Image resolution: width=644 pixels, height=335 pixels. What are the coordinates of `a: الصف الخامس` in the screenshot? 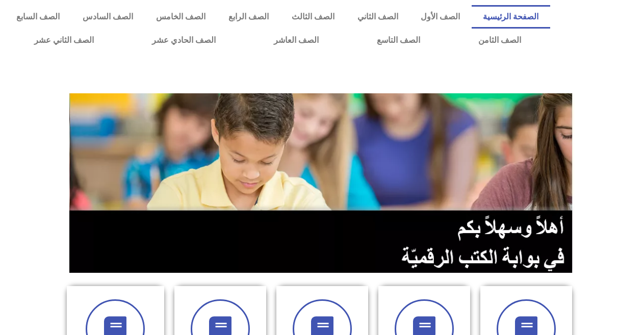 It's located at (181, 17).